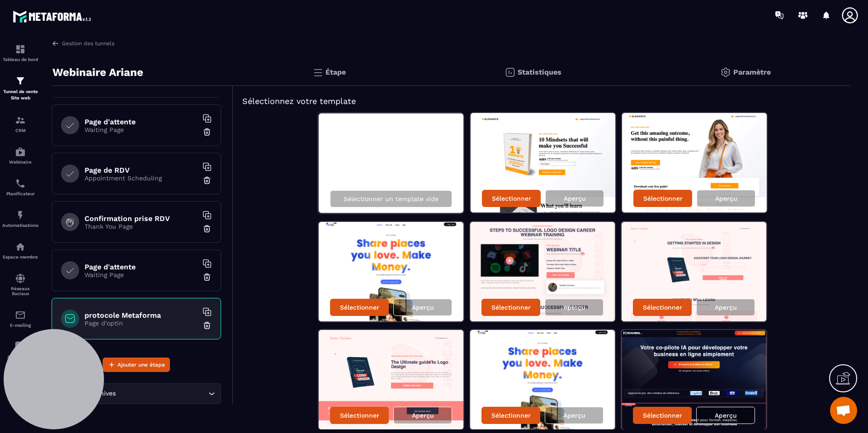 This screenshot has width=868, height=433. I want to click on p: Automatisations, so click(20, 225).